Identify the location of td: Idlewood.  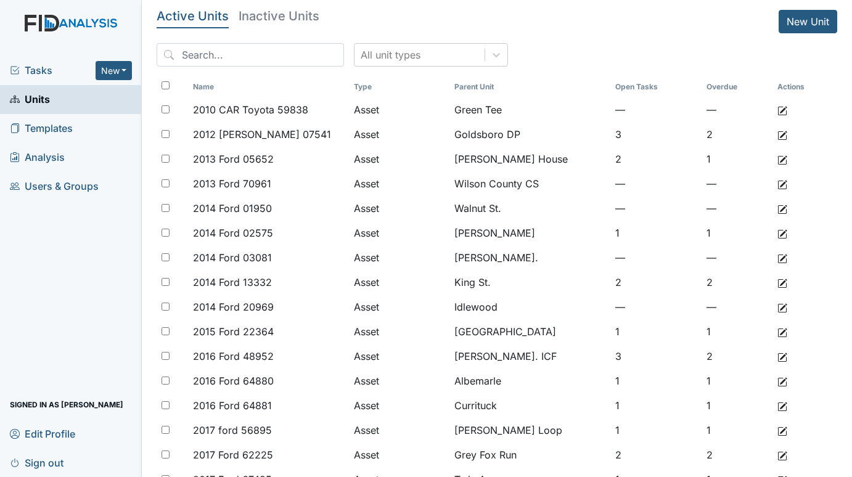
(530, 307).